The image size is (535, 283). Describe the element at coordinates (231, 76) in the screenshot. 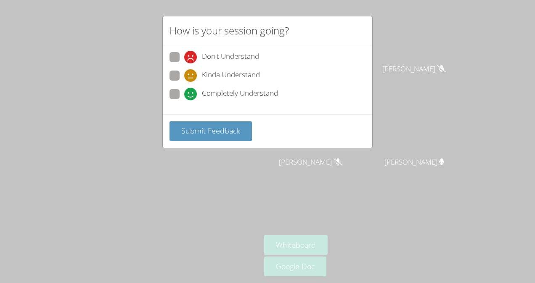

I see `span: Kinda Understand` at that location.